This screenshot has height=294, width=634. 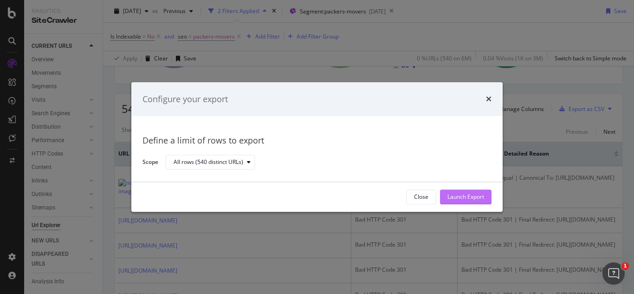 What do you see at coordinates (150, 163) in the screenshot?
I see `label: Scope` at bounding box center [150, 163].